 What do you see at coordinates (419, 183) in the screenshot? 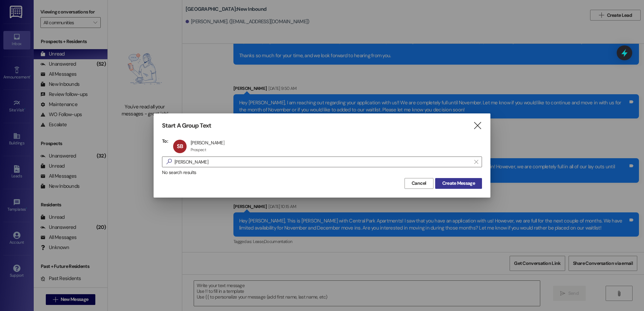
I see `button: Cancel` at bounding box center [419, 183].